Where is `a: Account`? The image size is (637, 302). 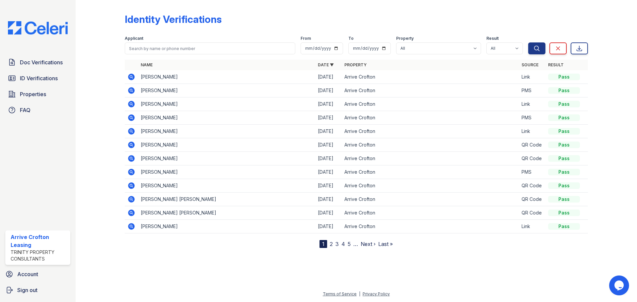
a: Account is located at coordinates (38, 274).